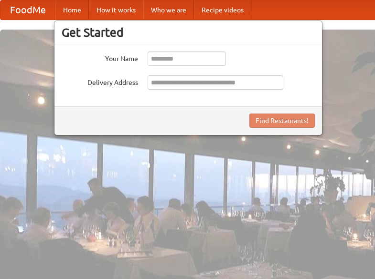 Image resolution: width=375 pixels, height=279 pixels. Describe the element at coordinates (169, 10) in the screenshot. I see `a: Who we are` at that location.